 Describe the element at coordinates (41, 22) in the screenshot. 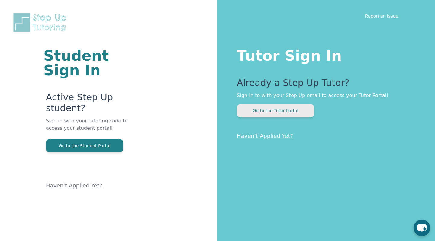

I see `img: Step Up Tutoring horizontal logo` at that location.